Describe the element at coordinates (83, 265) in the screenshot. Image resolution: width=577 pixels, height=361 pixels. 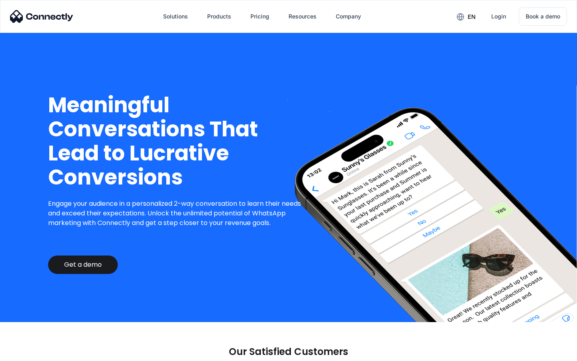
I see `div: Get a demo` at that location.